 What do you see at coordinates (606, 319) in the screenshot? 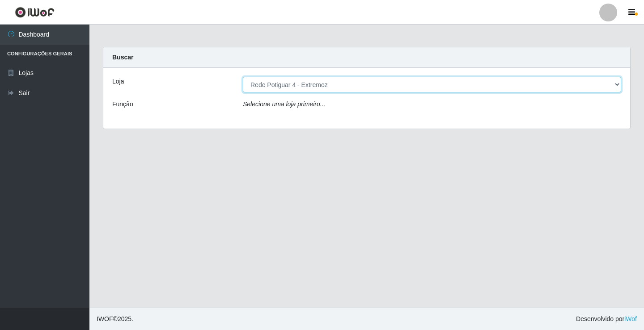
I see `span: Desenvolvido por` at bounding box center [606, 319].